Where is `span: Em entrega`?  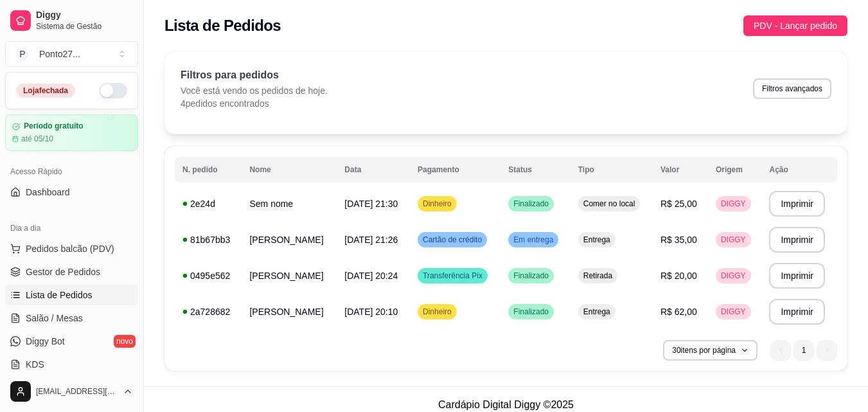 span: Em entrega is located at coordinates (533, 240).